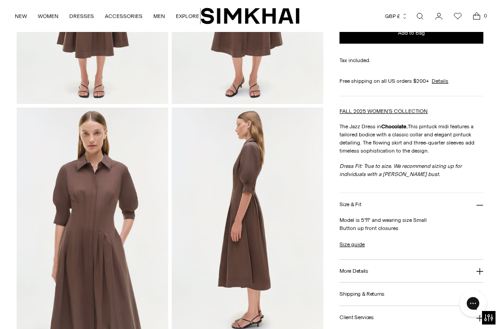 The height and width of the screenshot is (329, 500). What do you see at coordinates (411, 81) in the screenshot?
I see `div: Free shipping on all US orders $200+` at bounding box center [411, 81].